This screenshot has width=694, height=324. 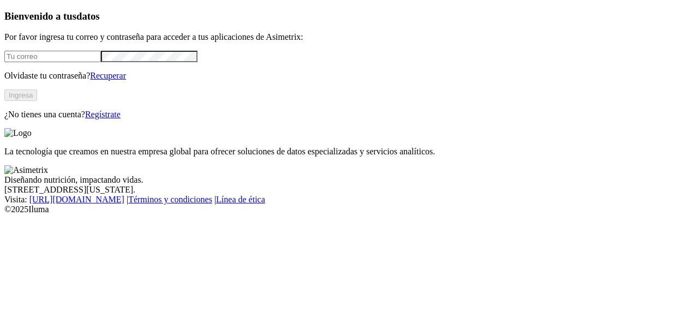 What do you see at coordinates (170, 199) in the screenshot?
I see `a: Términos y condiciones` at bounding box center [170, 199].